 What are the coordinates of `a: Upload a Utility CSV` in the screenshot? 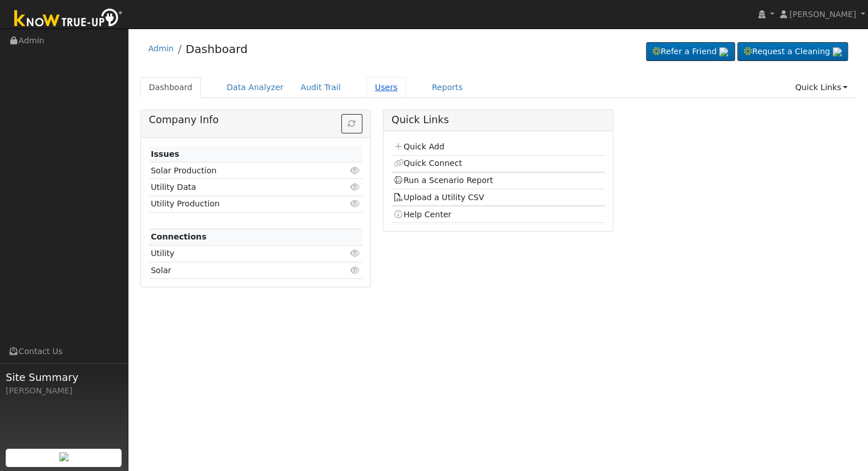 It's located at (438, 197).